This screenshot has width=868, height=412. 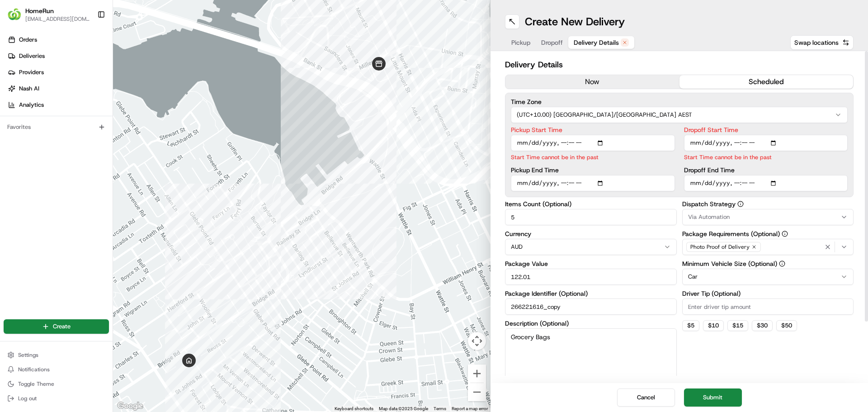 What do you see at coordinates (741, 203) in the screenshot?
I see `button: Dispatch Strategy` at bounding box center [741, 203].